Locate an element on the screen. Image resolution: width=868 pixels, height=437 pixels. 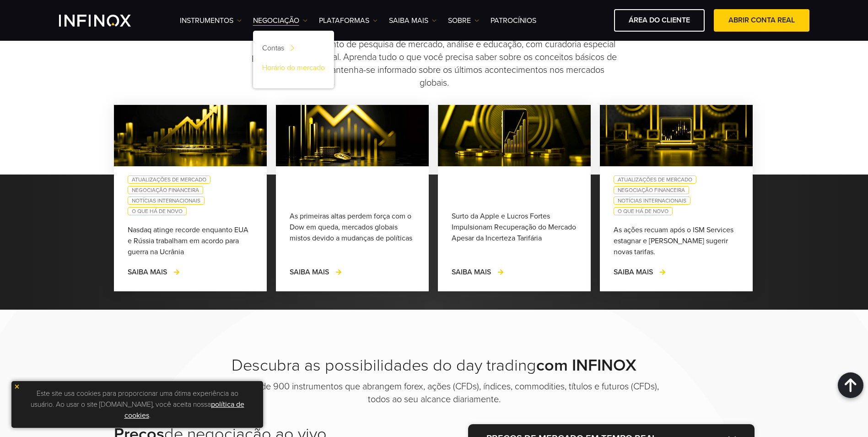
p: Acesse mais de 900 instrumentos que abrangem forex, ações (CFDs), índices, commodities, títulos e... is located at coordinates (434, 393).